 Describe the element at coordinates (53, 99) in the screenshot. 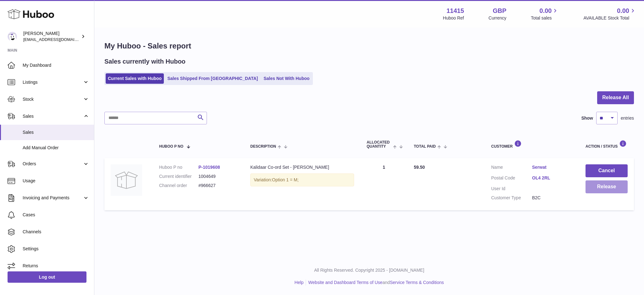

I see `span: Stock` at that location.